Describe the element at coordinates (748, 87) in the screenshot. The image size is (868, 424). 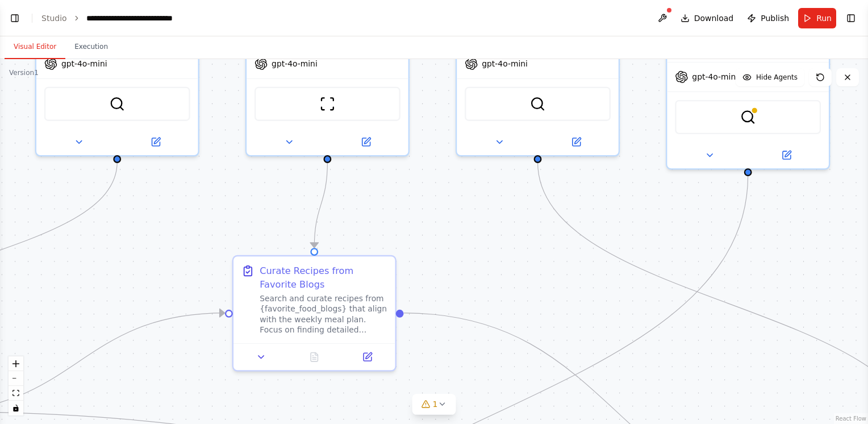
I see `div: gpt-4o-miniBraveSearchTool` at that location.